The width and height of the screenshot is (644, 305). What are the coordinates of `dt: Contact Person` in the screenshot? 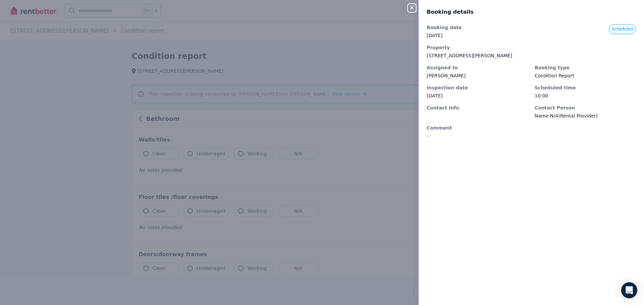 It's located at (585, 108).